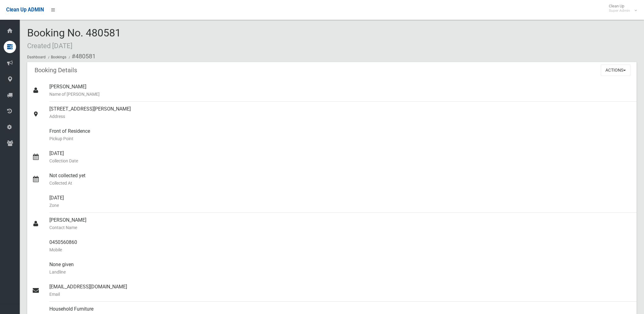 The height and width of the screenshot is (314, 644). I want to click on small: Pickup Point, so click(341, 138).